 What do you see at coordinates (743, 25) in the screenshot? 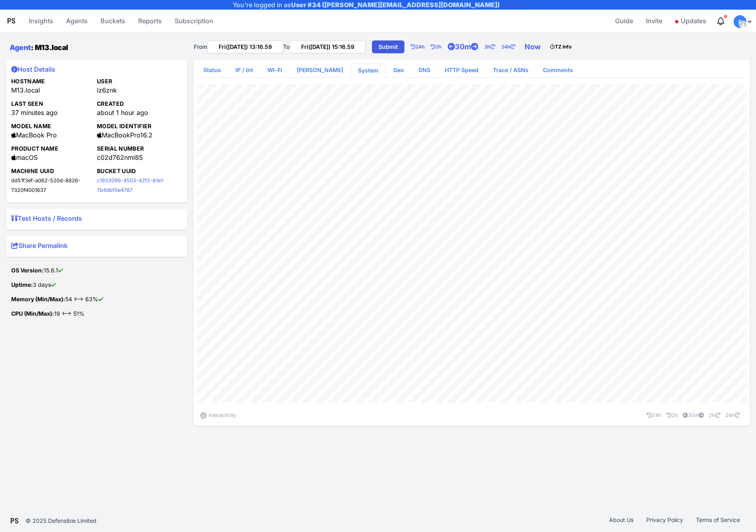
I see `img: 66ddd0ab6945aef03f9e6b0dde61f15e.png` at bounding box center [743, 25].